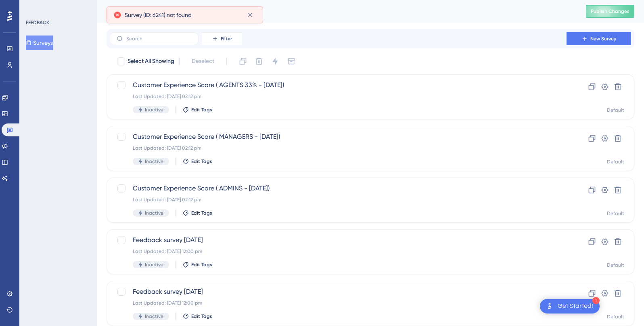 The image size is (644, 326). I want to click on button: New Survey, so click(599, 39).